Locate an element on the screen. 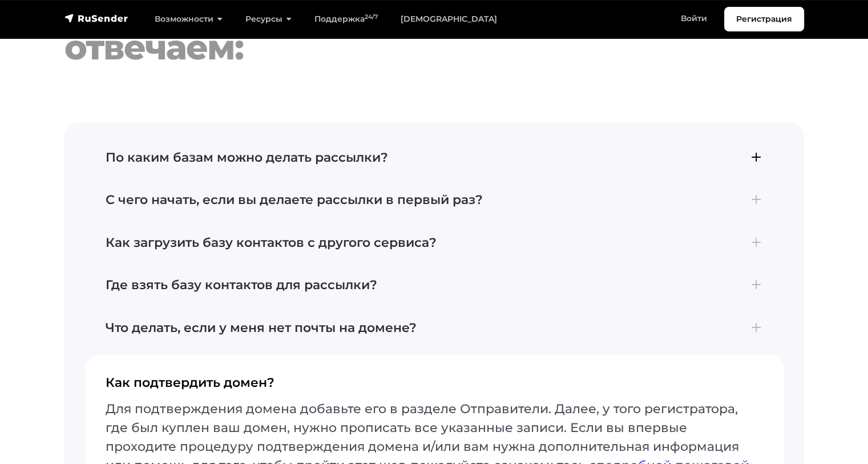  h4: По каким базам можно делать рассылки? is located at coordinates (434, 157).